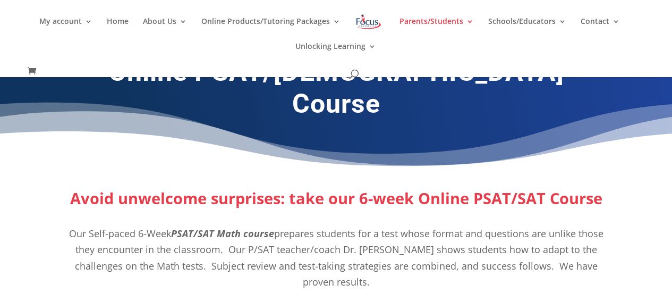  I want to click on span: prepares students for a test whose format and questions are unlike those they encounter in the cl..., so click(339, 258).